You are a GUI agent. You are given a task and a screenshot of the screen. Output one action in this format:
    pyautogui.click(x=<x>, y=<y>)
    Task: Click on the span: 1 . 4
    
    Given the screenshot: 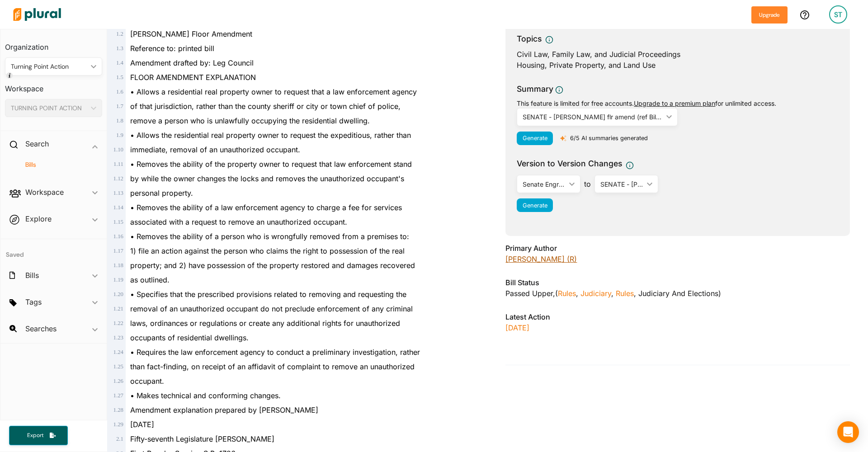 What is the action you would take?
    pyautogui.click(x=119, y=63)
    